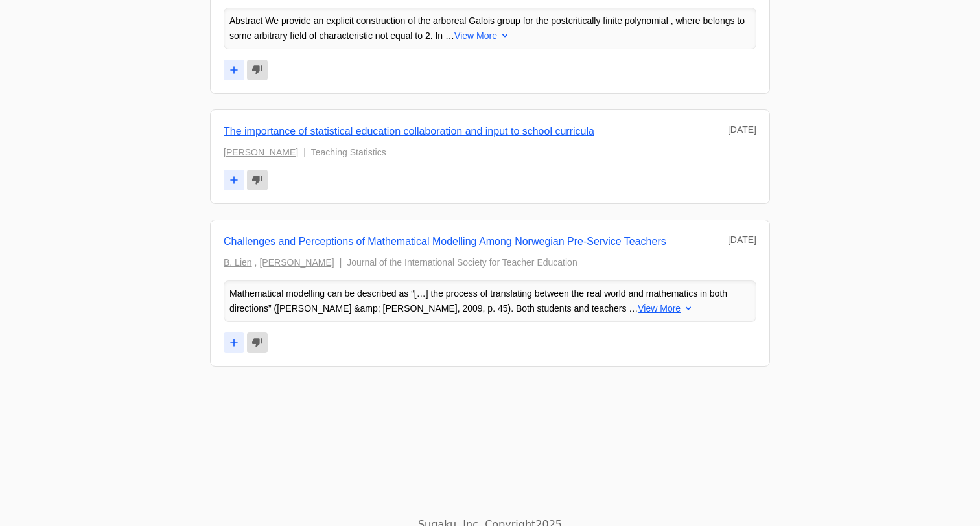 This screenshot has width=980, height=526. I want to click on span: Abstract We provide an explicit construction of the arboreal Galois group for the postcritically ..., so click(486, 28).